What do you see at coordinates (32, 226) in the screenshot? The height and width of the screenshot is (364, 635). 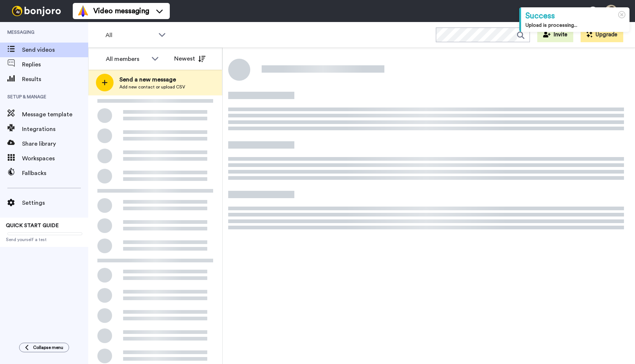 I see `span: QUICK START GUIDE` at bounding box center [32, 226].